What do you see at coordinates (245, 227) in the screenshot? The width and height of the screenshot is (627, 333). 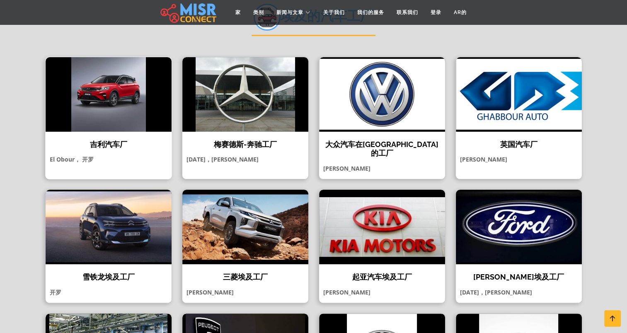 I see `img: 三菱埃及工厂` at bounding box center [245, 227].